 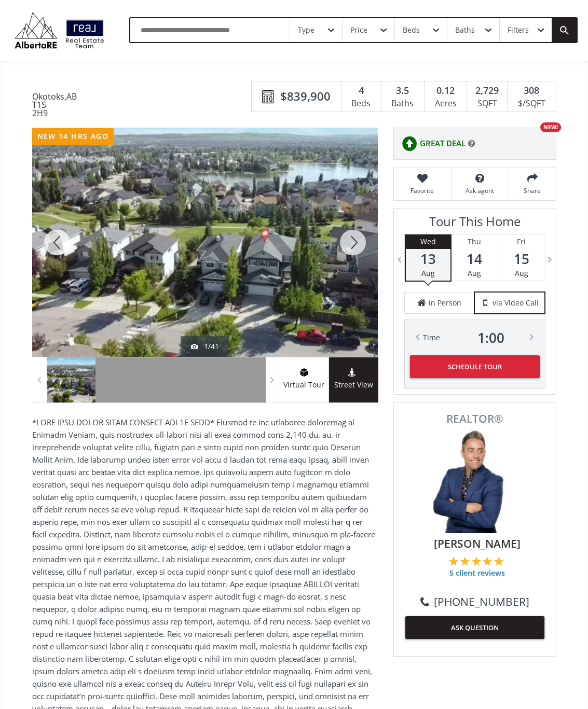 What do you see at coordinates (304, 379) in the screenshot?
I see `a: virtual tour iconVirtual Tour` at bounding box center [304, 379].